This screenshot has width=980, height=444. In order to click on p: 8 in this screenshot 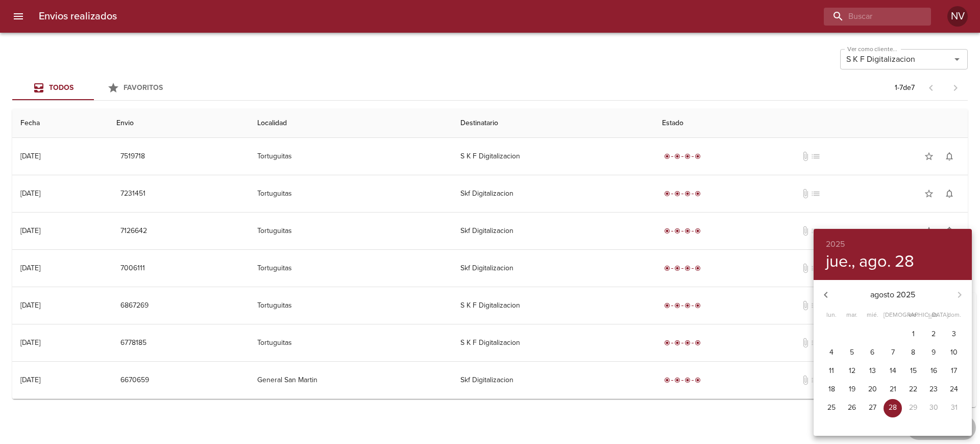, I will do `click(913, 352)`.